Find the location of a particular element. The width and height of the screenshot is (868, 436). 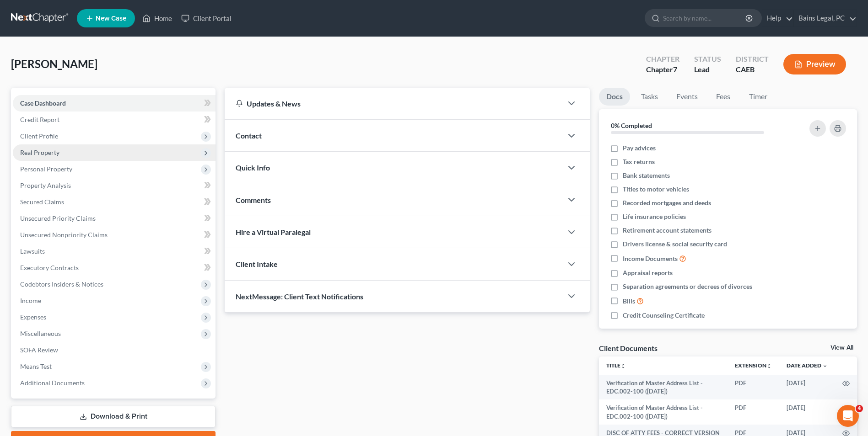

span: 7 is located at coordinates (675, 69).